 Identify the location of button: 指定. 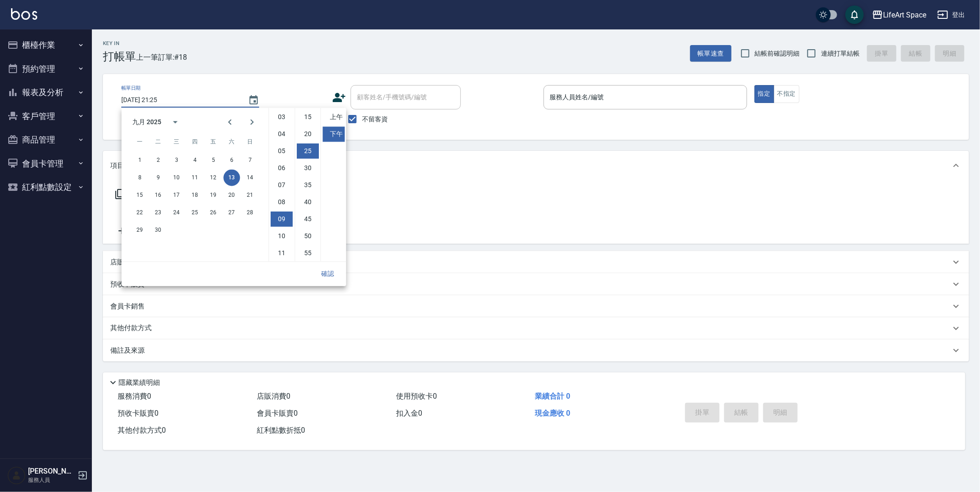
(764, 94).